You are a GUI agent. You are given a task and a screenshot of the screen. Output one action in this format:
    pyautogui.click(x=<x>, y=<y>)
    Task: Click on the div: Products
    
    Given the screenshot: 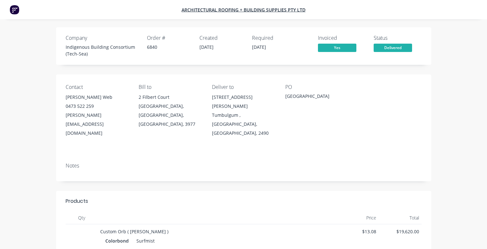 What is the action you would take?
    pyautogui.click(x=77, y=201)
    